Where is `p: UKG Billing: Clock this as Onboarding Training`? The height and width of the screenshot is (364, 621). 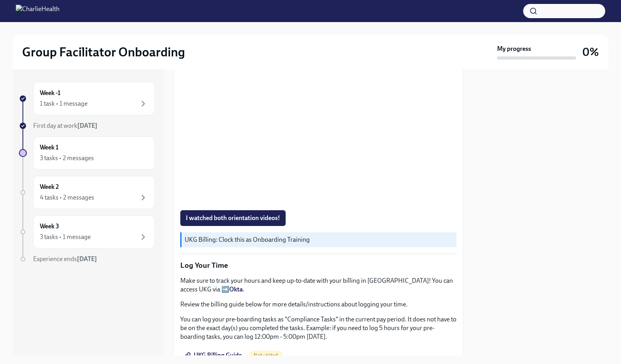
p: UKG Billing: Clock this as Onboarding Training is located at coordinates (319, 240).